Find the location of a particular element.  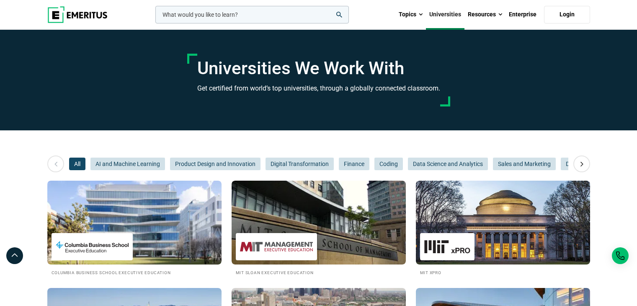

span: Data Science and Analytics is located at coordinates (448, 164).